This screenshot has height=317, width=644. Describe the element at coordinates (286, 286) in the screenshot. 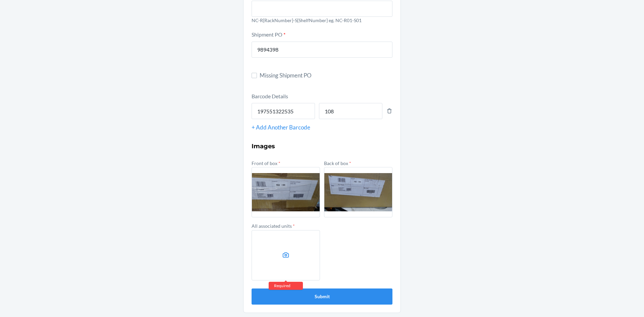

I see `div: Required` at that location.